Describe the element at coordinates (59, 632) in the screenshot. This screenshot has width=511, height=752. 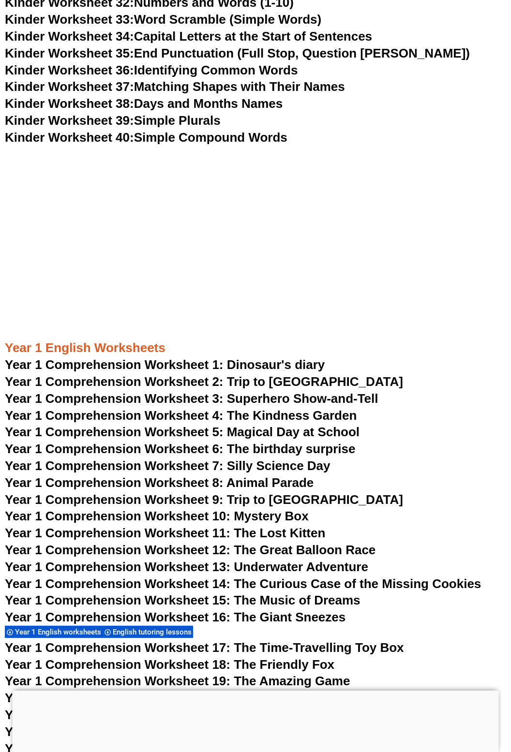
I see `span: Year 1 English worksheets` at that location.